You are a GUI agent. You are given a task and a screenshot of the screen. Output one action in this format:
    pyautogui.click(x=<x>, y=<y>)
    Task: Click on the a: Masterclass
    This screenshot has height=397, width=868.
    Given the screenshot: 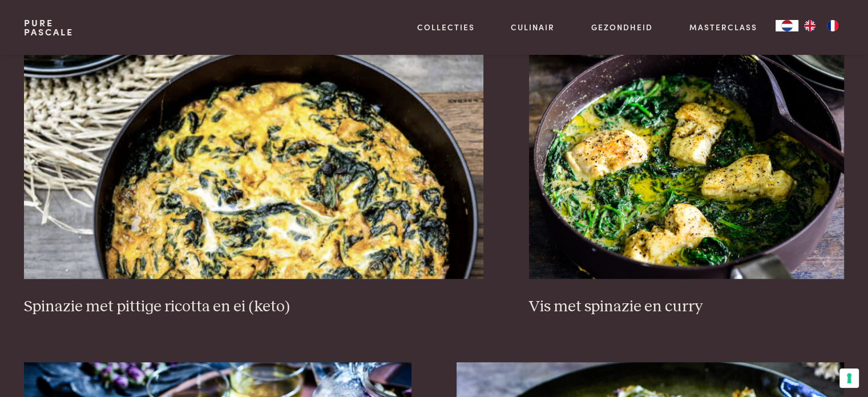 What is the action you would take?
    pyautogui.click(x=723, y=27)
    